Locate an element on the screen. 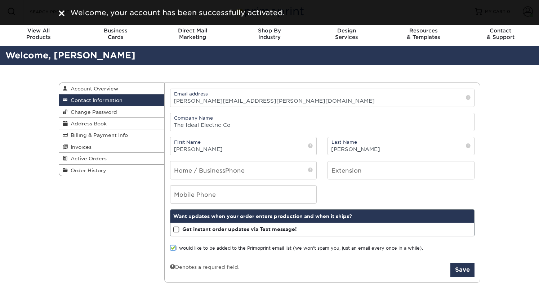  span: Welcome, your account has been successfully activated. is located at coordinates (177, 13).